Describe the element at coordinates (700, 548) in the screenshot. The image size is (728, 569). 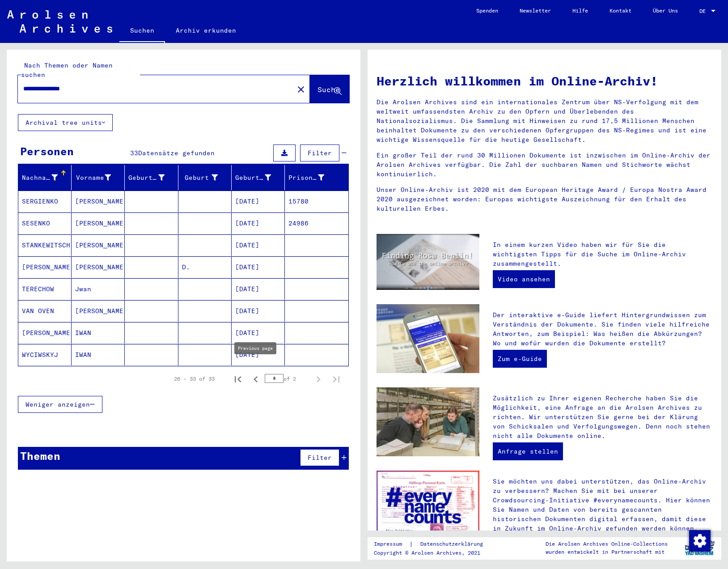
I see `img: yv_logo.png` at that location.